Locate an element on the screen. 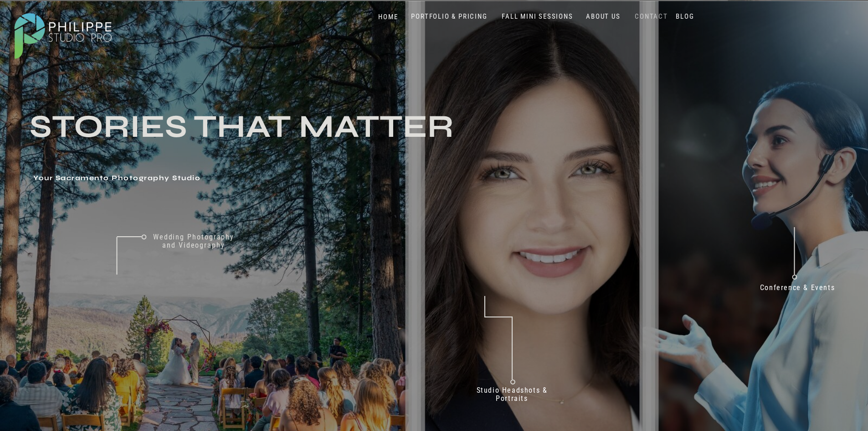 The width and height of the screenshot is (868, 431). a: CONTACT is located at coordinates (651, 16).